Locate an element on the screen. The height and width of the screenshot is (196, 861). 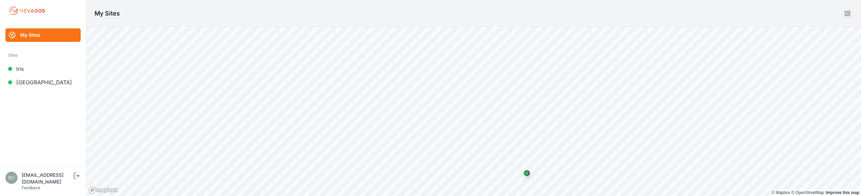
a: Mapbox is located at coordinates (781, 193).